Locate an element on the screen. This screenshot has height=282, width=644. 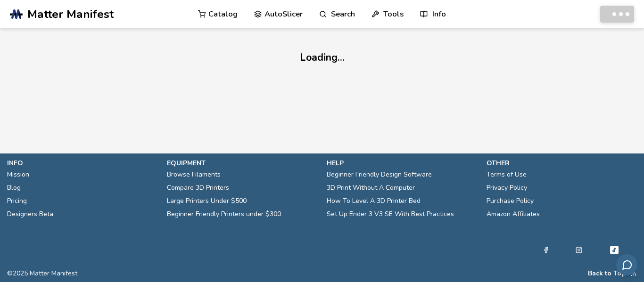
a: Large Printers Under $500 is located at coordinates (206, 201).